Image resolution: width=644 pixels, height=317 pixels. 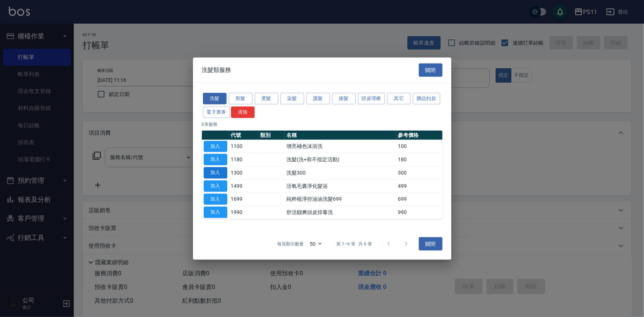 What do you see at coordinates (216, 112) in the screenshot?
I see `button: 電子票券` at bounding box center [216, 112].